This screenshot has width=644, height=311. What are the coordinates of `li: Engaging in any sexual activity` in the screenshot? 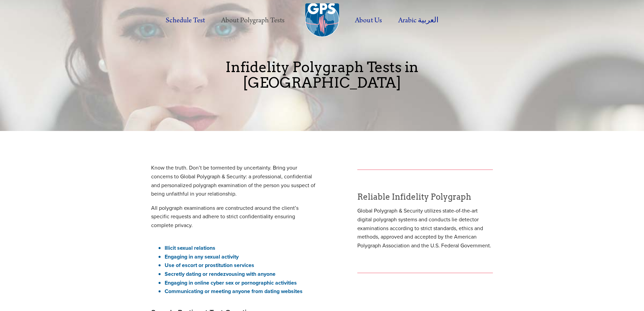 It's located at (240, 257).